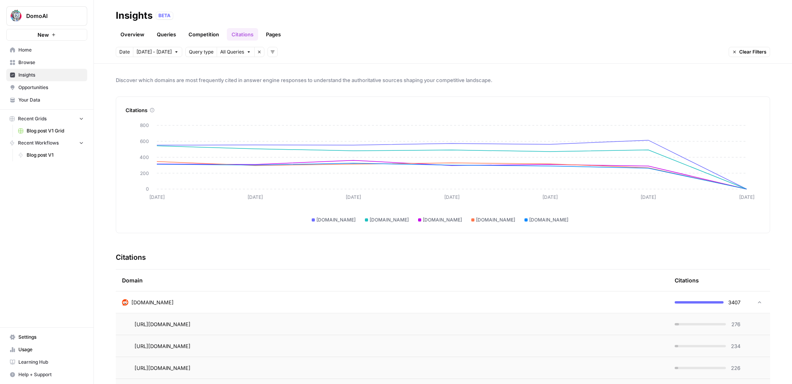 This screenshot has width=792, height=384. Describe the element at coordinates (125, 303) in the screenshot. I see `img: m2cl2pnoess66jx31edqk0jfpcfn` at that location.